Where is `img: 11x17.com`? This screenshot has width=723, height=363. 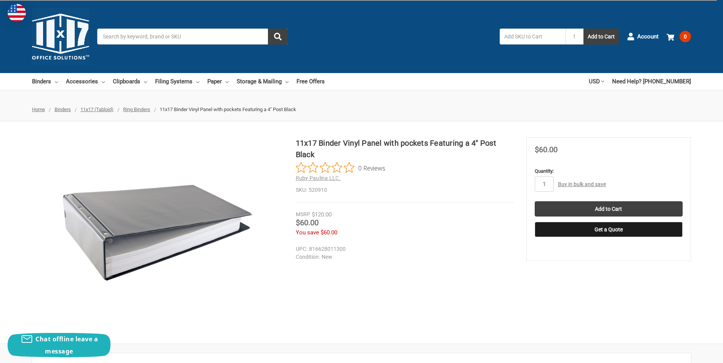 img: 11x17.com is located at coordinates (61, 37).